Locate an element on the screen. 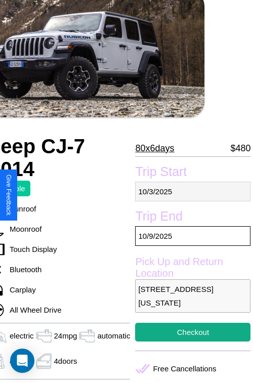  p: Carplay is located at coordinates (20, 289).